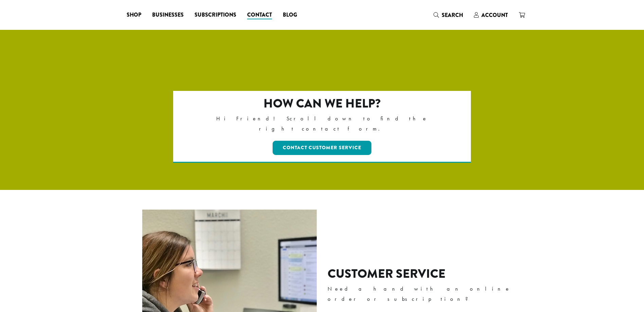  I want to click on span: Contact, so click(259, 15).